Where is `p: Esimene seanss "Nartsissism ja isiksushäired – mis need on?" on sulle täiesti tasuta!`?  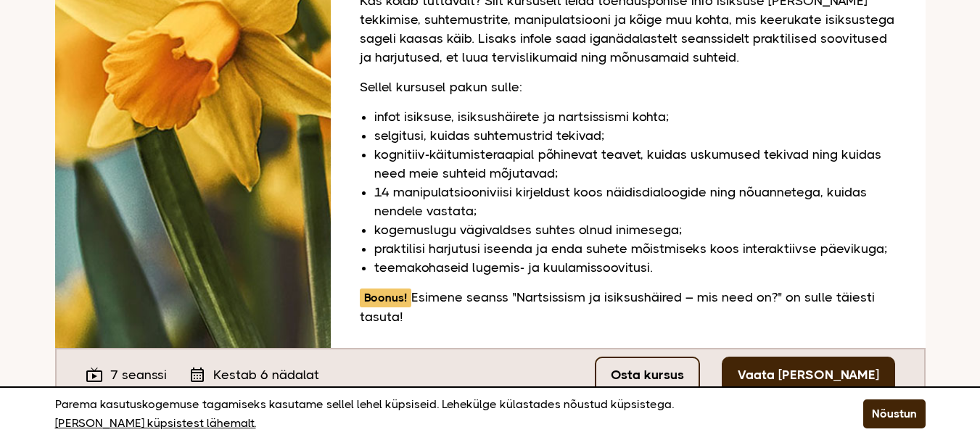 p: Esimene seanss "Nartsissism ja isiksushäired – mis need on?" on sulle täiesti tasuta! is located at coordinates (628, 307).